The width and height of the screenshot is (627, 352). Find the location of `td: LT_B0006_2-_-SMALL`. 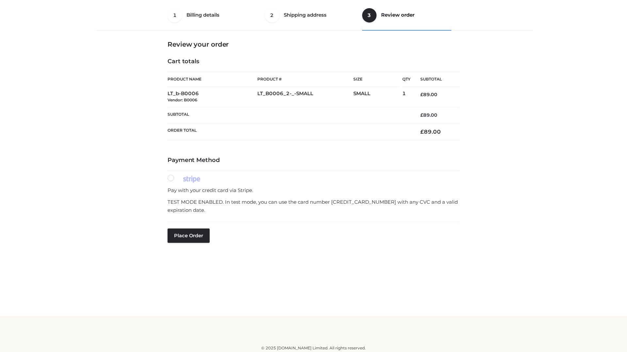

td: LT_B0006_2-_-SMALL is located at coordinates (305, 97).